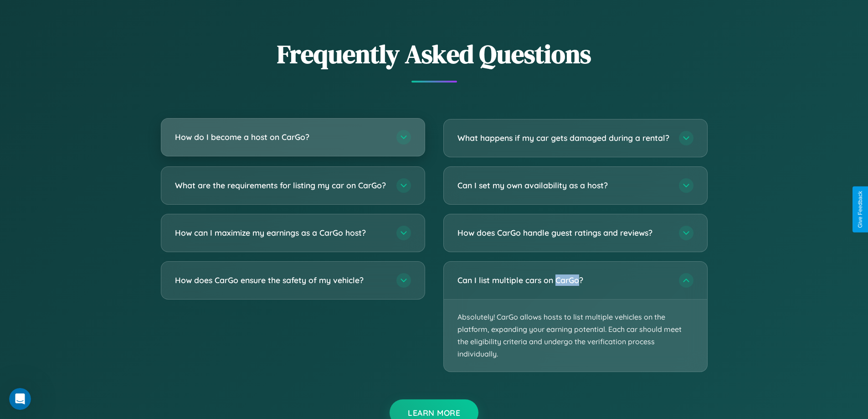  What do you see at coordinates (434, 54) in the screenshot?
I see `h2: Frequently Asked Questions` at bounding box center [434, 54].